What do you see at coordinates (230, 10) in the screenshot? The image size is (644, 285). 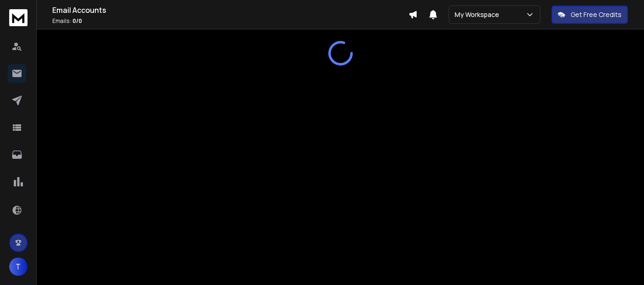 I see `h1: Email Accounts` at bounding box center [230, 10].